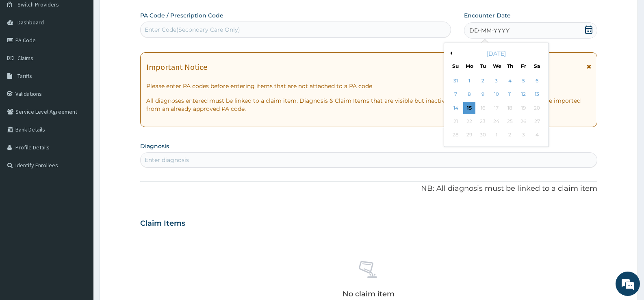 This screenshot has width=644, height=300. Describe the element at coordinates (483, 81) in the screenshot. I see `div: Choose Tuesday, September 2nd, 2025` at that location.